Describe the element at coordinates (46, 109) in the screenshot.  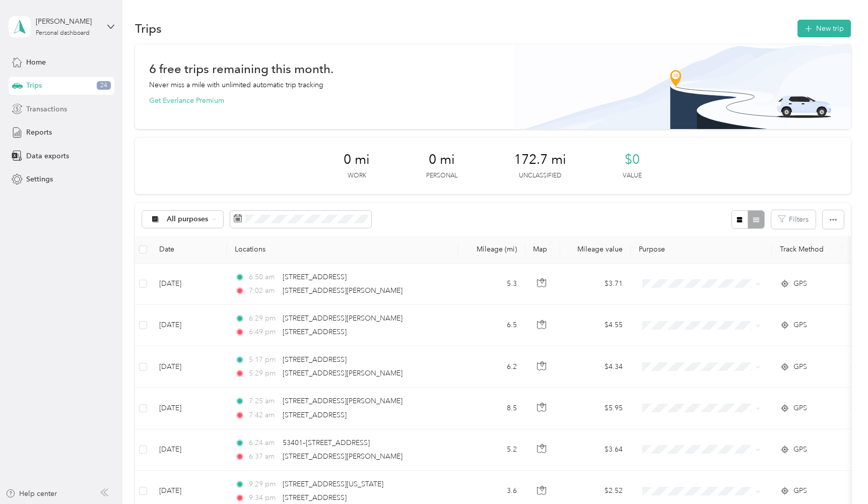
I see `span: Transactions` at that location.